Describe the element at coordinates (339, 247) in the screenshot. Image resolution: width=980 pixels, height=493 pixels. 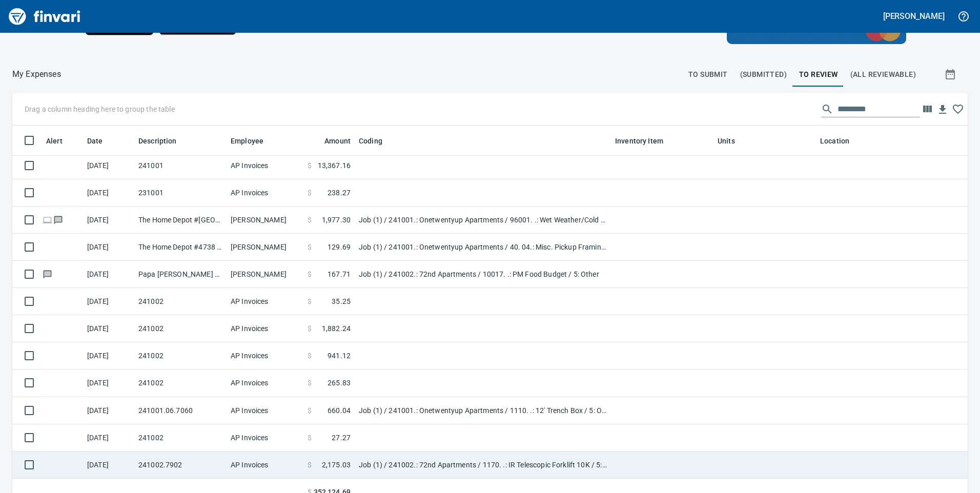
I see `span: 129.69` at that location.